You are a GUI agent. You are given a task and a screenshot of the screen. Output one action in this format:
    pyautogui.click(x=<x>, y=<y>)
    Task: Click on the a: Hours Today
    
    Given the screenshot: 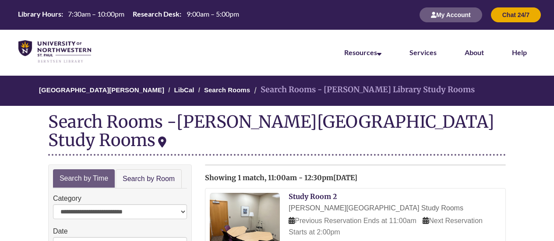 What is the action you would take?
    pyautogui.click(x=128, y=15)
    